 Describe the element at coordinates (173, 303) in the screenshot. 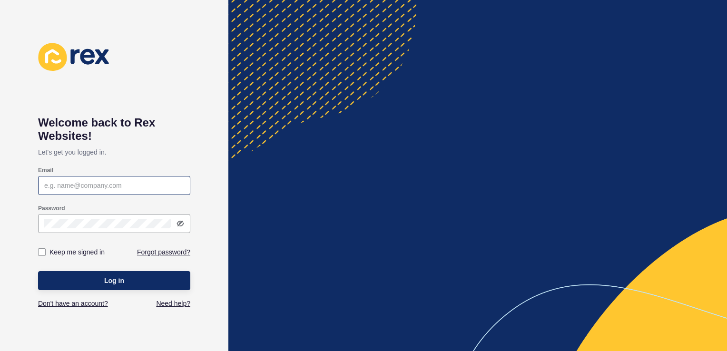

I see `a: Need help?` at that location.